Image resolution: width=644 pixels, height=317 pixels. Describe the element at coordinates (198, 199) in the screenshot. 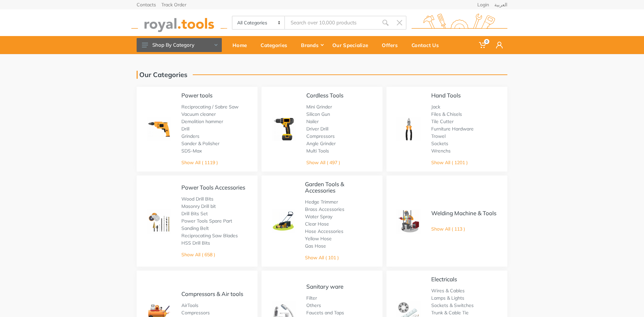

I see `a: Wood Drill Bits` at that location.